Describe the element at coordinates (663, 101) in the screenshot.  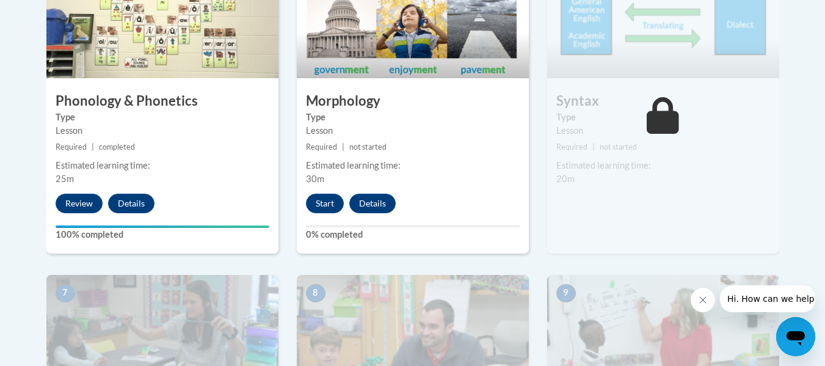
I see `h3: Syntax` at that location.